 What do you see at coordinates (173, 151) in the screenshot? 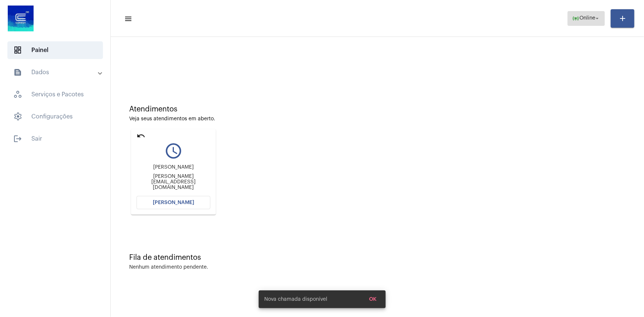
I see `mat-icon: query_builder` at bounding box center [173, 151].